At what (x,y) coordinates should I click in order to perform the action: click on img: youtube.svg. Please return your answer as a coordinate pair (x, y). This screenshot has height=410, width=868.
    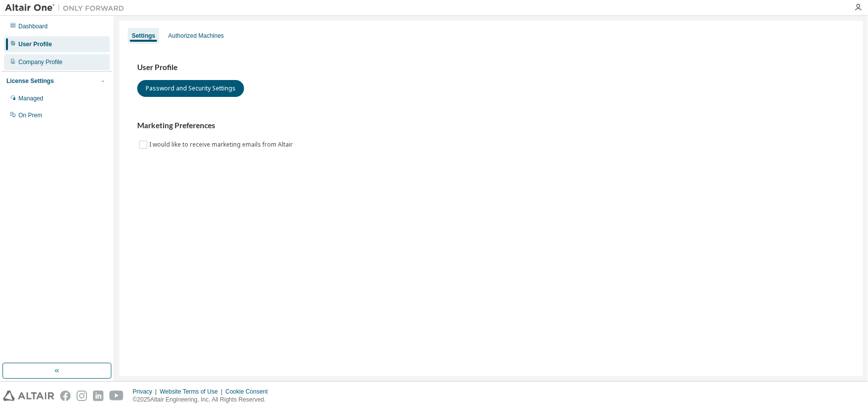
    Looking at the image, I should click on (117, 396).